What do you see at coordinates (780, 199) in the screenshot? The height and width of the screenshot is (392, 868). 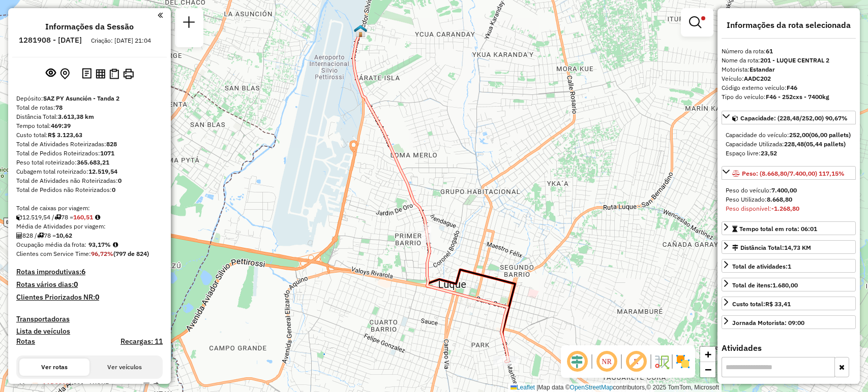 I see `strong: 8.668,80` at bounding box center [780, 199].